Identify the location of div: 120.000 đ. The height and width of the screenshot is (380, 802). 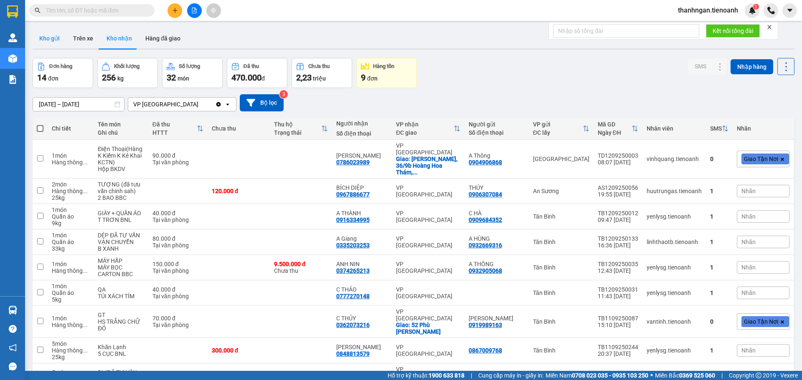
(238, 191).